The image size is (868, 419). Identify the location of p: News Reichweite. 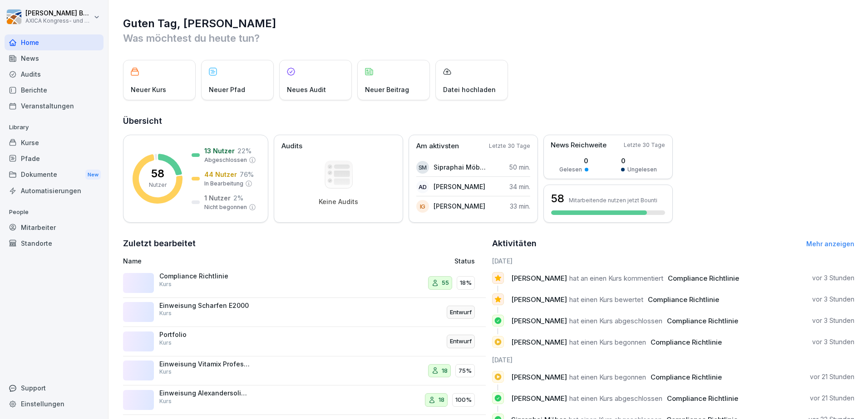
(578, 145).